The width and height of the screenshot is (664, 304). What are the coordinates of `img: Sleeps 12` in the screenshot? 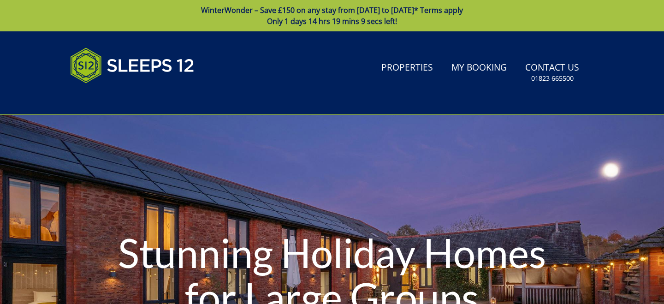 It's located at (132, 65).